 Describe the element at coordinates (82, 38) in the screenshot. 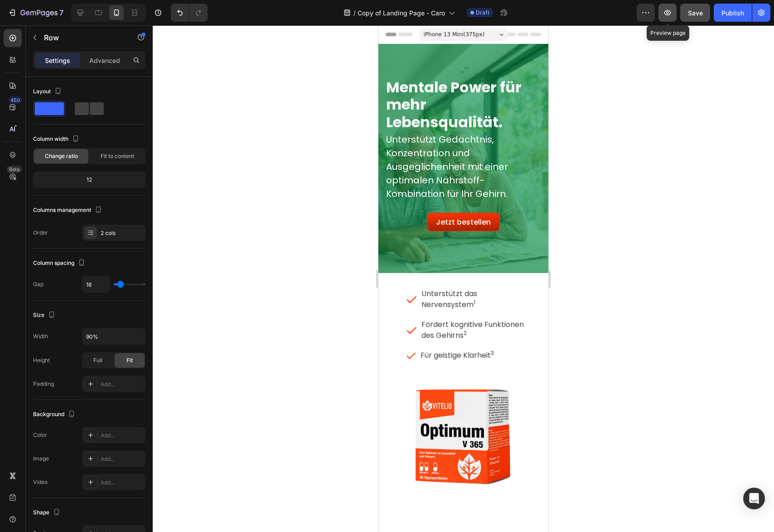

I see `p: Row` at that location.